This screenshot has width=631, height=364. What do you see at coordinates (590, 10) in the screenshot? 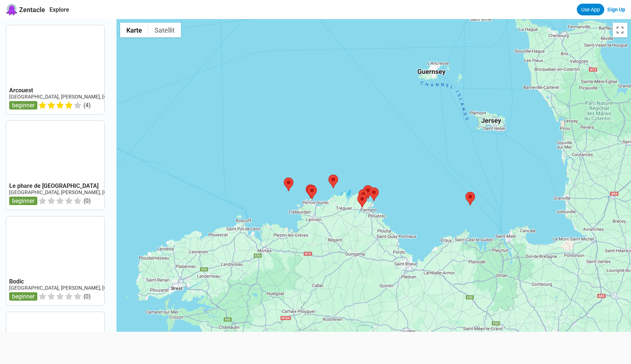
I see `a: Use App` at bounding box center [590, 10].